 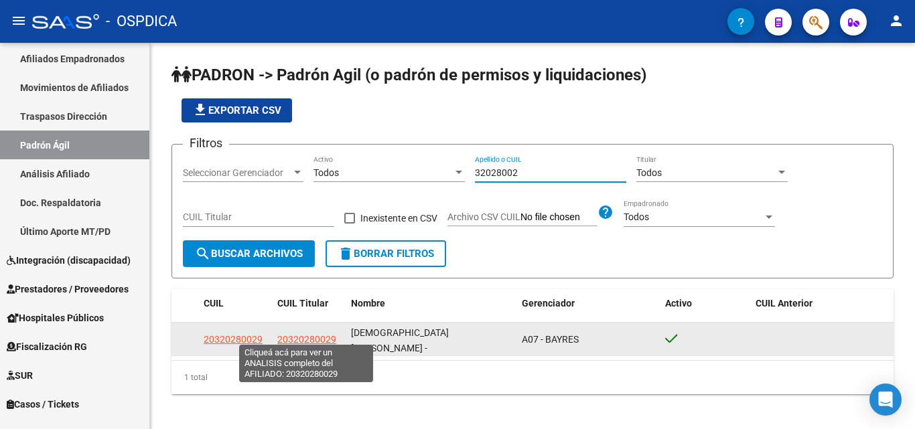 I want to click on span: Inexistente en CSV, so click(x=398, y=218).